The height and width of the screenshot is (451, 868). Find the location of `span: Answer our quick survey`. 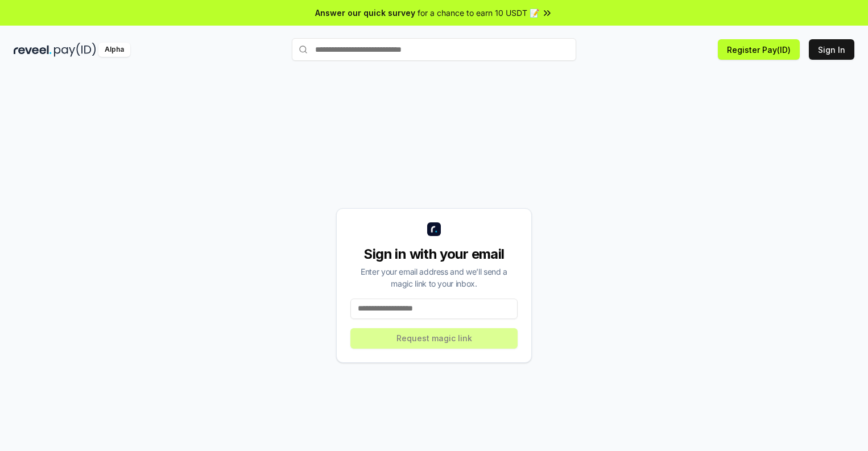

span: Answer our quick survey is located at coordinates (365, 13).